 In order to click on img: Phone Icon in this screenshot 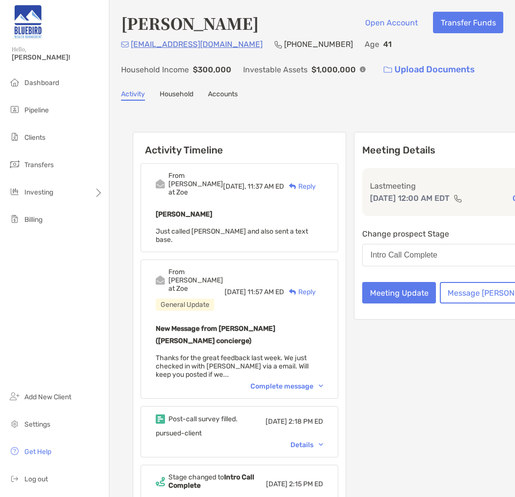, I will do `click(278, 44)`.